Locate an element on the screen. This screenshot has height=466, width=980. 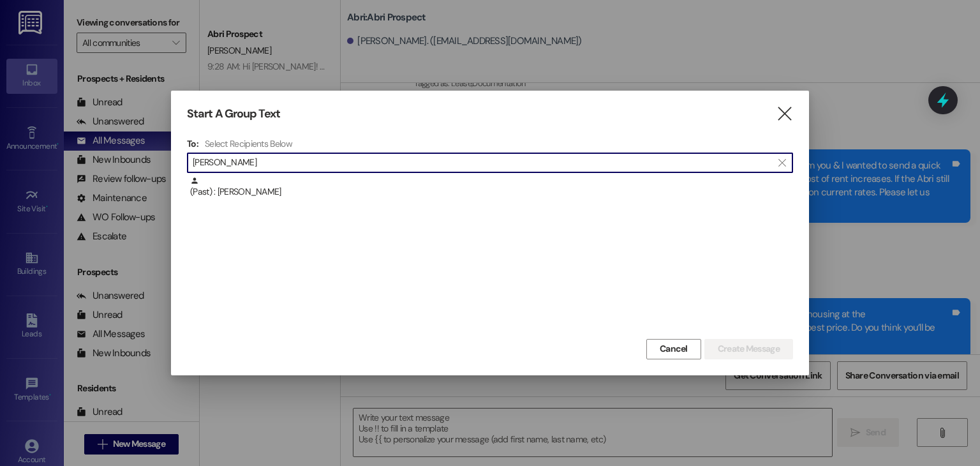
h4: Select Recipients Below is located at coordinates (248, 144).